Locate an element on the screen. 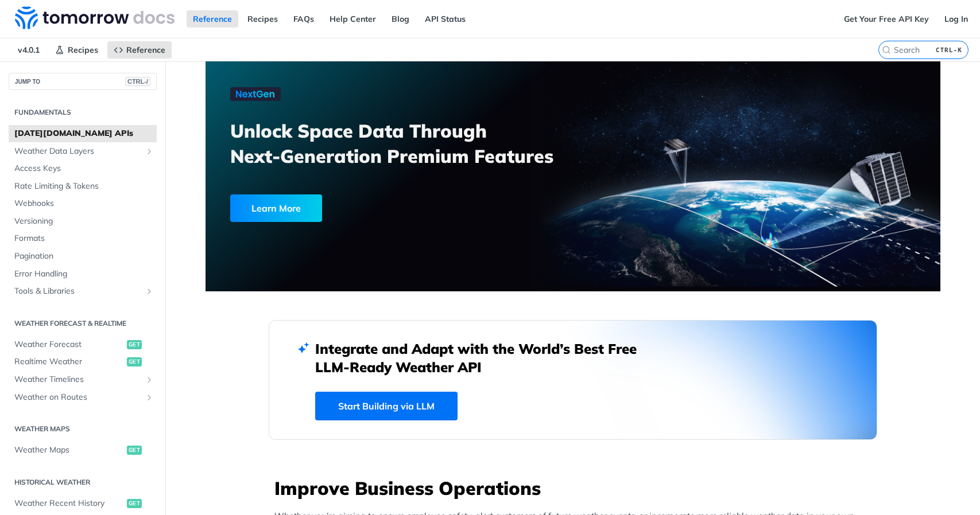  a: Help Center is located at coordinates (352, 19).